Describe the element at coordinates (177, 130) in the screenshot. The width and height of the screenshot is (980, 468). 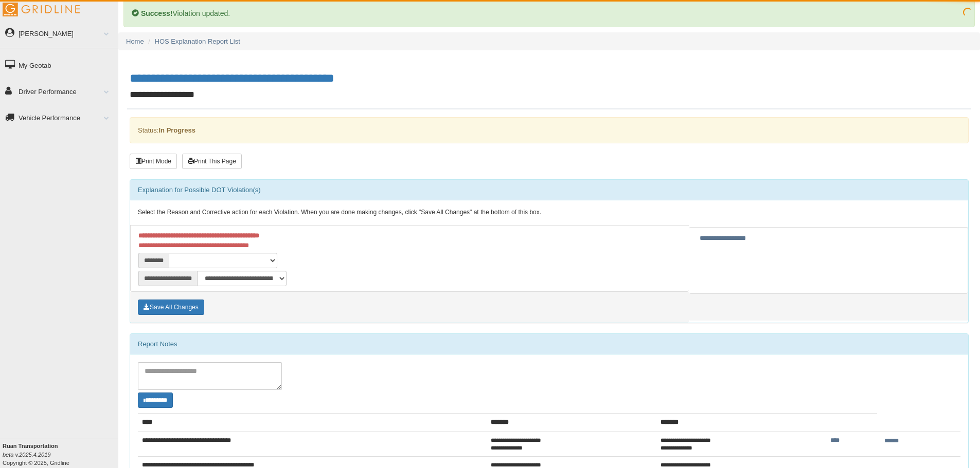
I see `strong: In Progress` at that location.